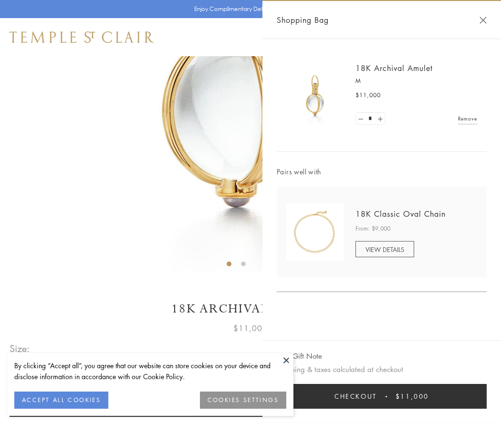 The height and width of the screenshot is (423, 501). What do you see at coordinates (381, 397) in the screenshot?
I see `button: Checkout $11,000` at bounding box center [381, 397].